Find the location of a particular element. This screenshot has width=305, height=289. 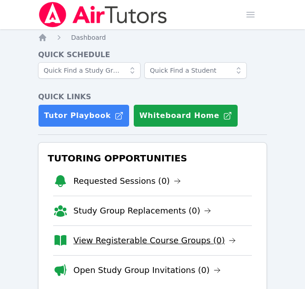

input: Quick Find a Student is located at coordinates (195, 70).